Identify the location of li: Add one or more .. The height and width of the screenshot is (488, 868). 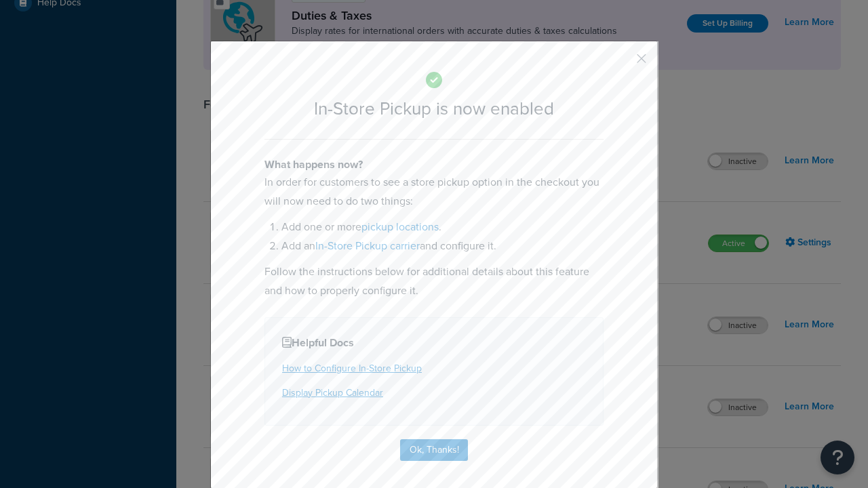
(442, 227).